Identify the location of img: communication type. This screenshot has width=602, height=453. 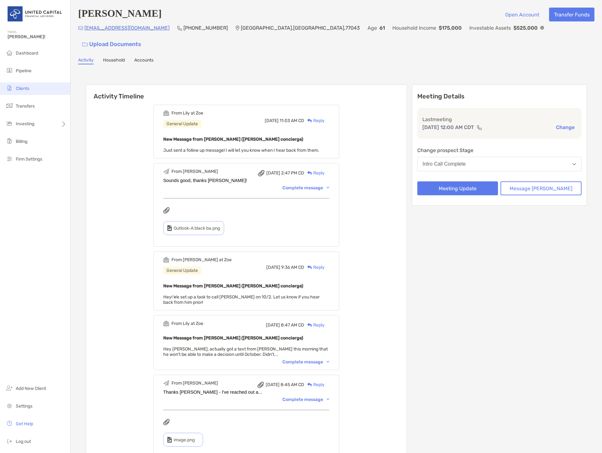
(479, 127).